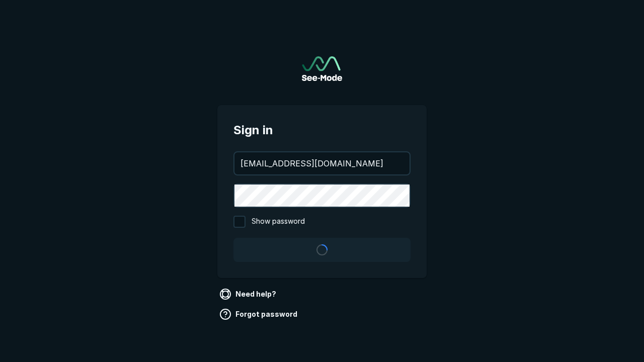 This screenshot has height=362, width=644. What do you see at coordinates (322, 163) in the screenshot?
I see `input: your@email.com` at bounding box center [322, 163].